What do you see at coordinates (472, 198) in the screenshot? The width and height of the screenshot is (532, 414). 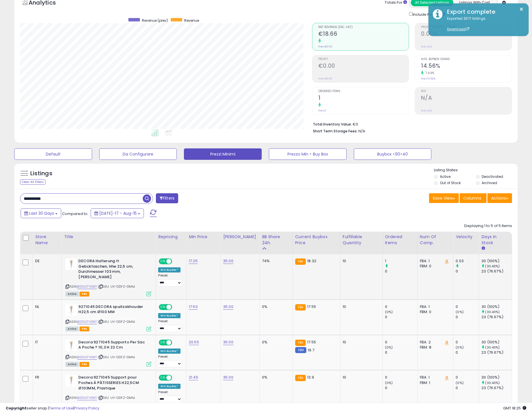 I see `span: Columns` at bounding box center [472, 198].